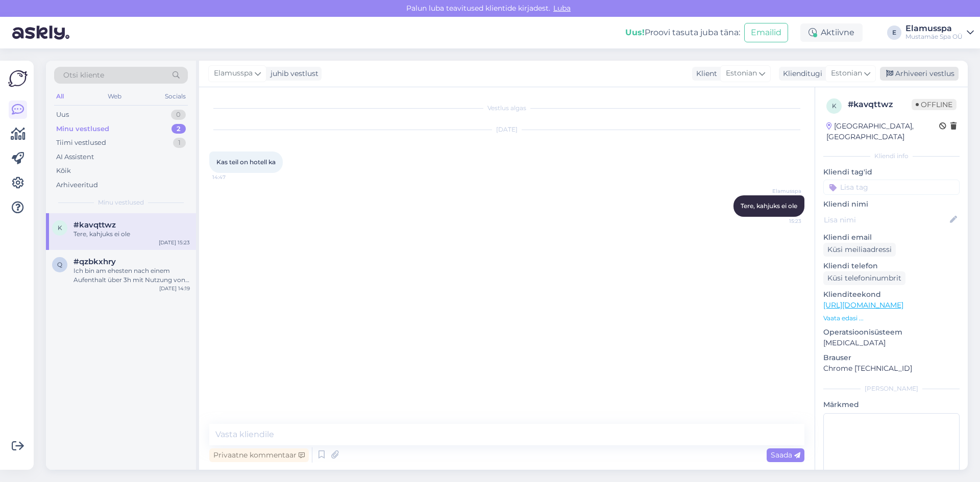  I want to click on div: Web, so click(114, 97).